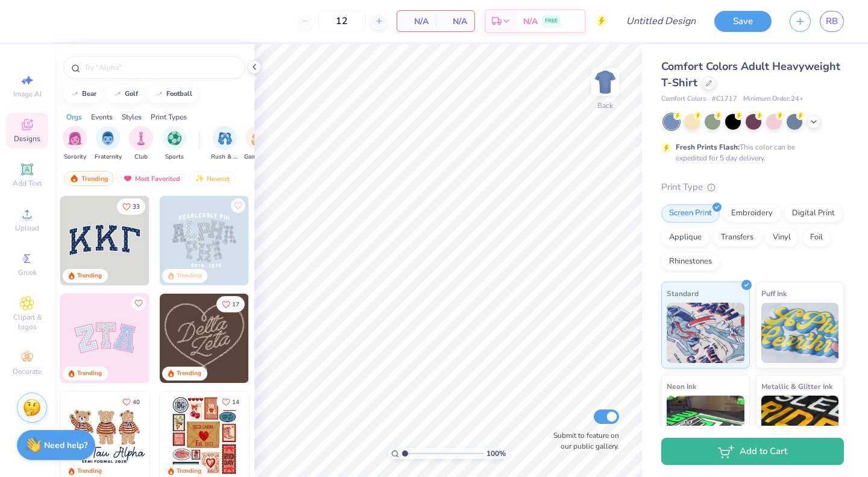 This screenshot has height=477, width=868. I want to click on img: 5a4b4175-9e88-49c8-8a23-26d96782ddc6, so click(205, 240).